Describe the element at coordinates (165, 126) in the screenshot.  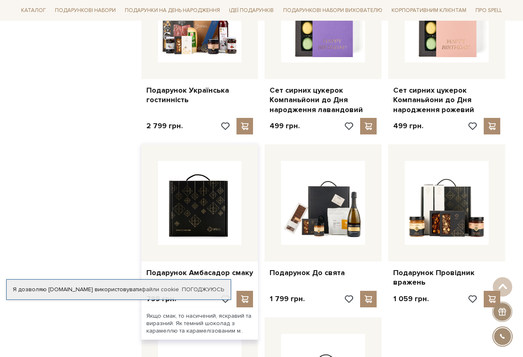
I see `p: 2 799 грн.` at that location.